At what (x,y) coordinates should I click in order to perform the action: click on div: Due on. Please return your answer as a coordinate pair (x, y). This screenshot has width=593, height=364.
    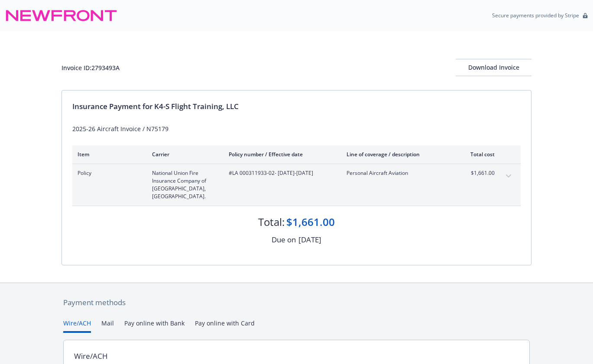
    Looking at the image, I should click on (283, 240).